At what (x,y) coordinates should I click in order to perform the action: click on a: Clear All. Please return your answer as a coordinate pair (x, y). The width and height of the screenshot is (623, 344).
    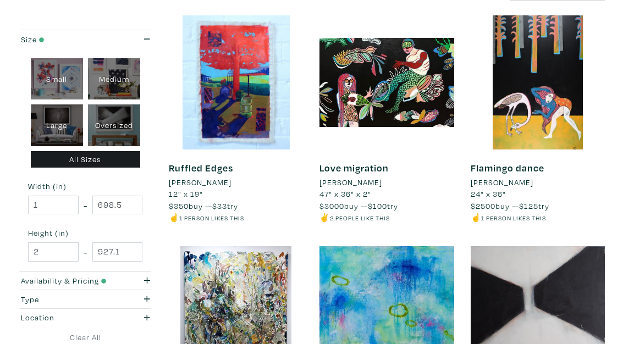
    Looking at the image, I should click on (85, 338).